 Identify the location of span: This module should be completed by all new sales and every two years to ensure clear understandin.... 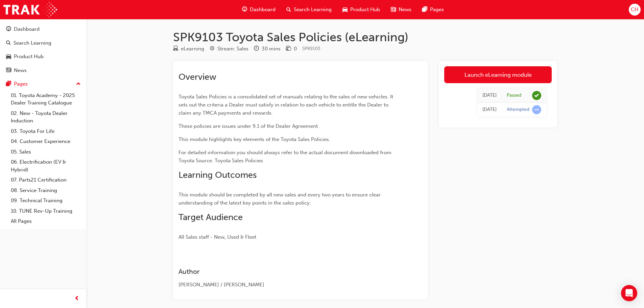
(280, 199).